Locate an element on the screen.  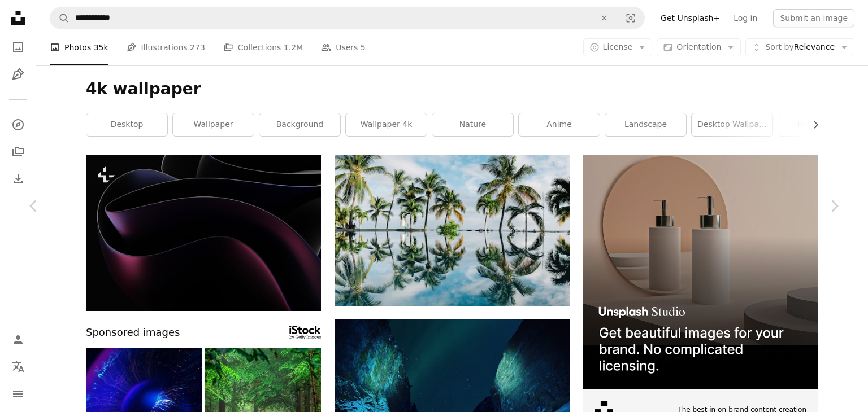
img: water reflection of coconut palm trees is located at coordinates (452, 231).